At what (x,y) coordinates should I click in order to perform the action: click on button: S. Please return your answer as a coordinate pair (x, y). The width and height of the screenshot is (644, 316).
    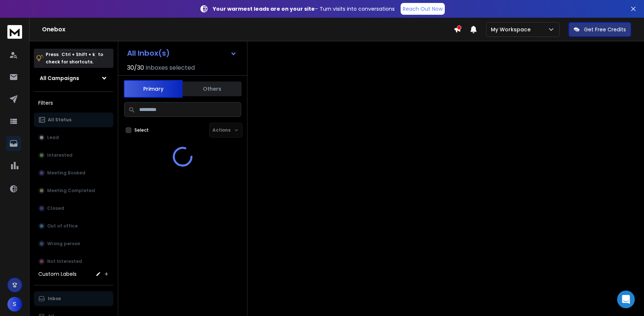
    Looking at the image, I should click on (14, 304).